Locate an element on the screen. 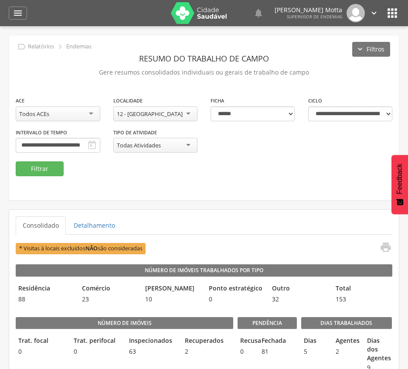  label: Intervalo de Tempo is located at coordinates (41, 133).